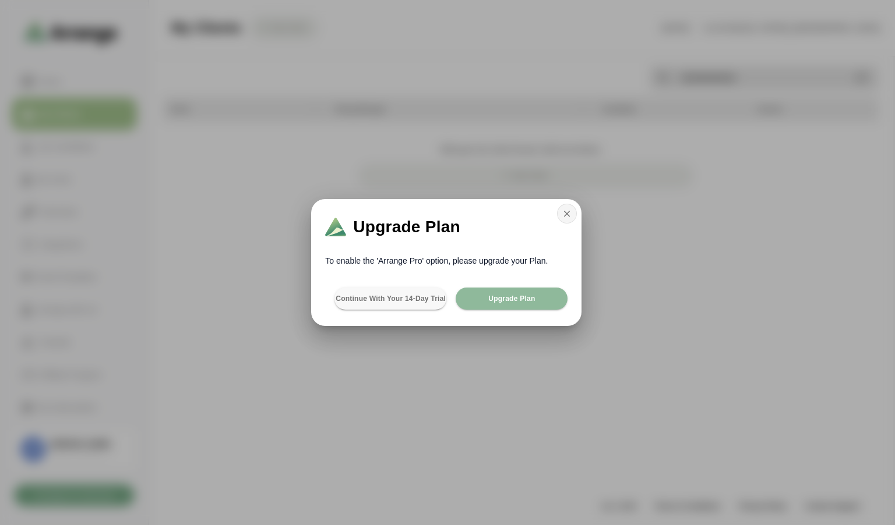  What do you see at coordinates (436, 261) in the screenshot?
I see `p: To enable the 'Arrange Pro' option, please upgrade your Plan.` at bounding box center [436, 261].